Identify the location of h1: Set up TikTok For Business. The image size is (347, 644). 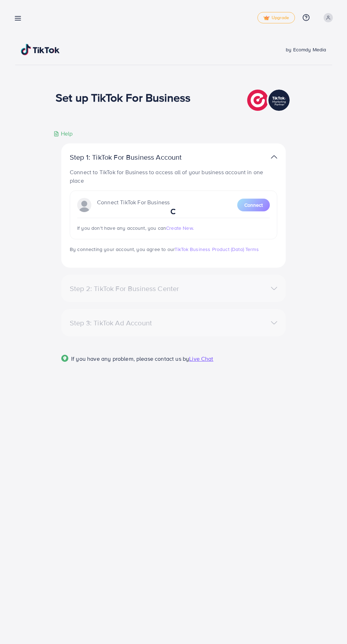
(123, 97).